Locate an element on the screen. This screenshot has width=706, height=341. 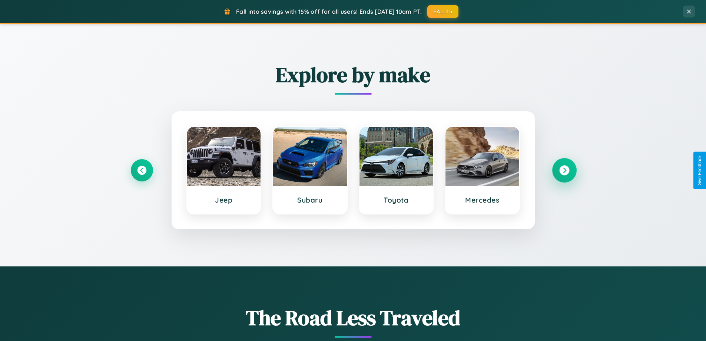
h3: Jeep is located at coordinates (224, 200).